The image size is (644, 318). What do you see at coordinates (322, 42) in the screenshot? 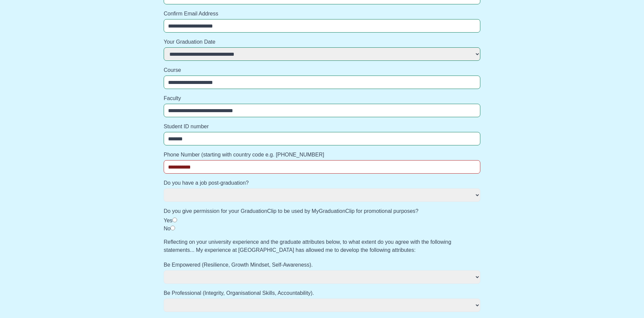
I see `label: Your Graduation Date` at bounding box center [322, 42].